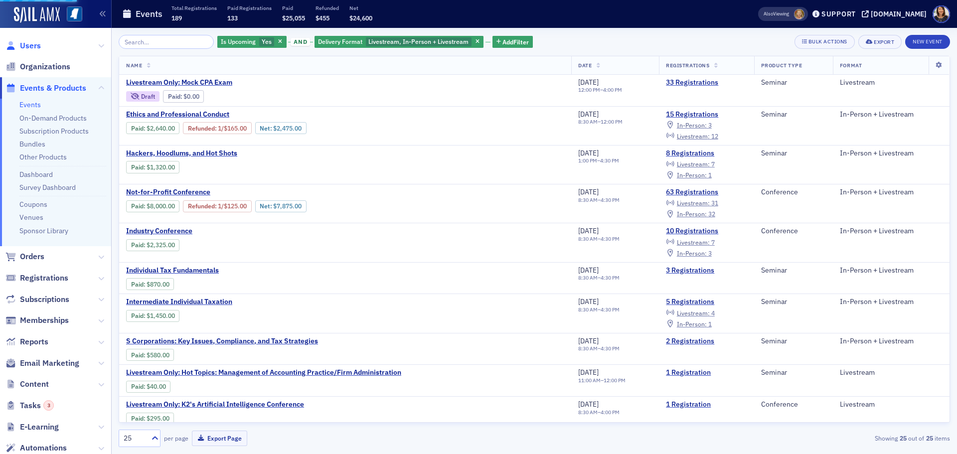 The image size is (957, 454). I want to click on span: Format, so click(851, 65).